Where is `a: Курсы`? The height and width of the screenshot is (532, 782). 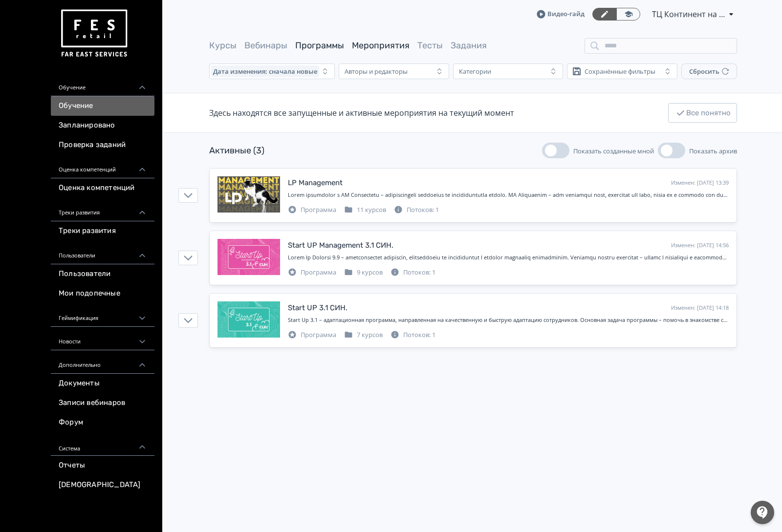
a: Курсы is located at coordinates (223, 45).